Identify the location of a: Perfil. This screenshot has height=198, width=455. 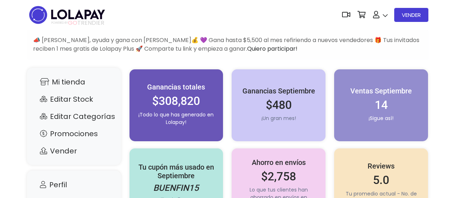
(74, 185).